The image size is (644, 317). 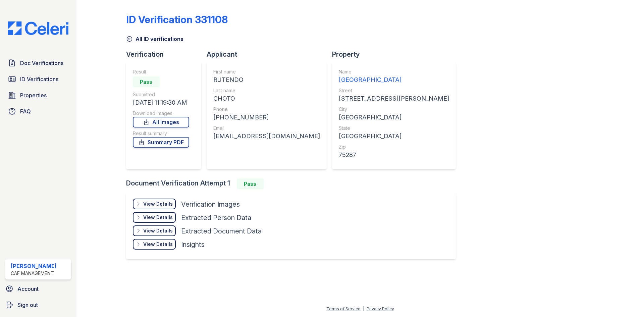 What do you see at coordinates (161, 72) in the screenshot?
I see `div: Result` at bounding box center [161, 72].